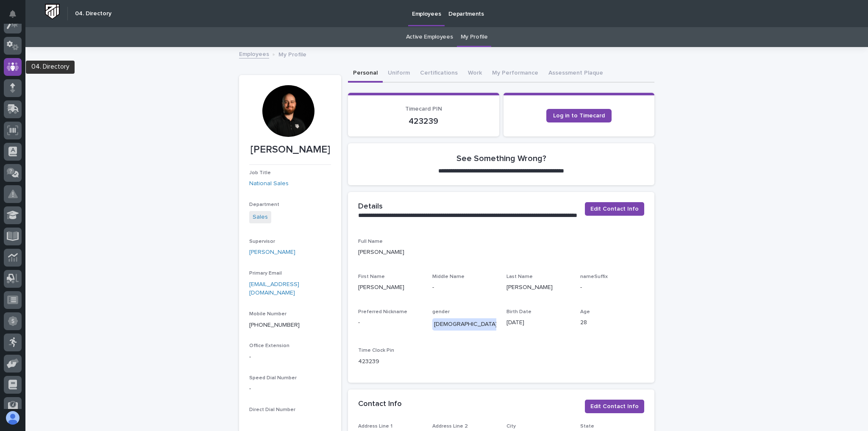 The width and height of the screenshot is (868, 431). Describe the element at coordinates (13, 14) in the screenshot. I see `button: Notifications` at that location.